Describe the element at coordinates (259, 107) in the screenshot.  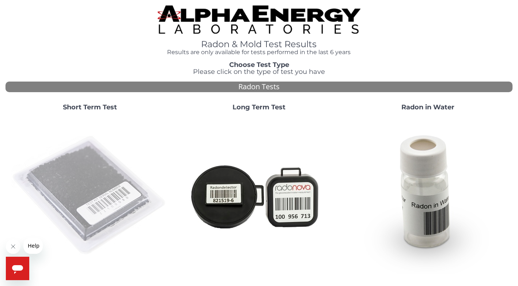
I see `strong: Long Term Test` at that location.